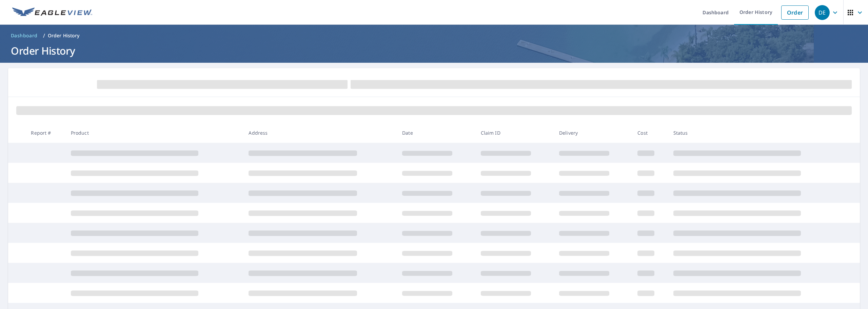  What do you see at coordinates (434, 51) in the screenshot?
I see `h1: Order History` at bounding box center [434, 51].